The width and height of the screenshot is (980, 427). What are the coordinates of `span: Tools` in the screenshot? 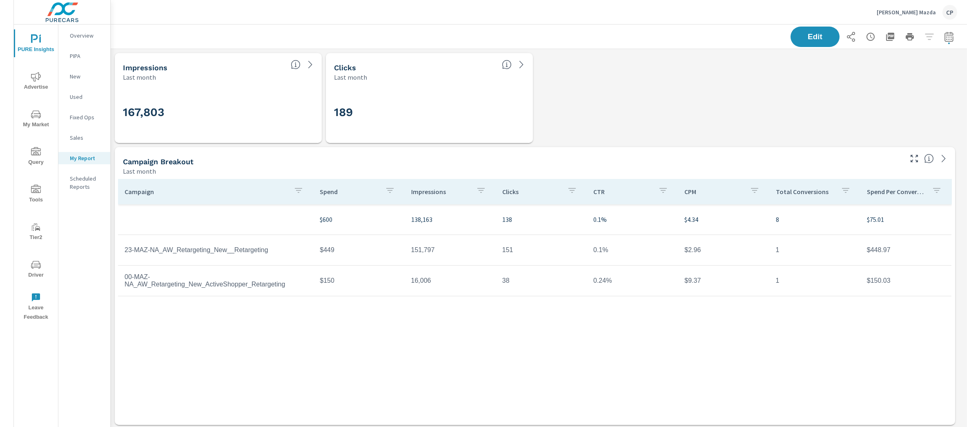 It's located at (22, 194).